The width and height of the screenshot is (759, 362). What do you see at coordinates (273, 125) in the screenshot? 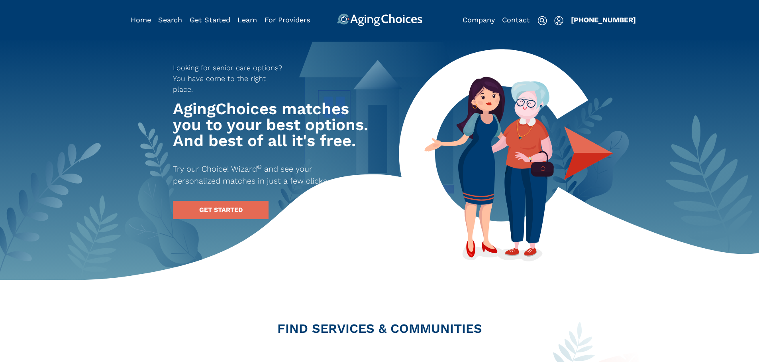
I see `h1: AgingChoices matches you to your best options. And best of all it's free.` at bounding box center [273, 125].